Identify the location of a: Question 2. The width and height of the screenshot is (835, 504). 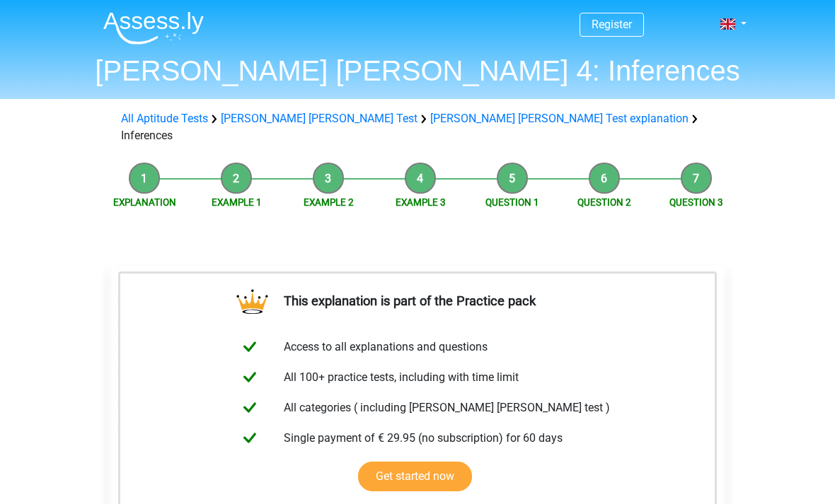
(604, 202).